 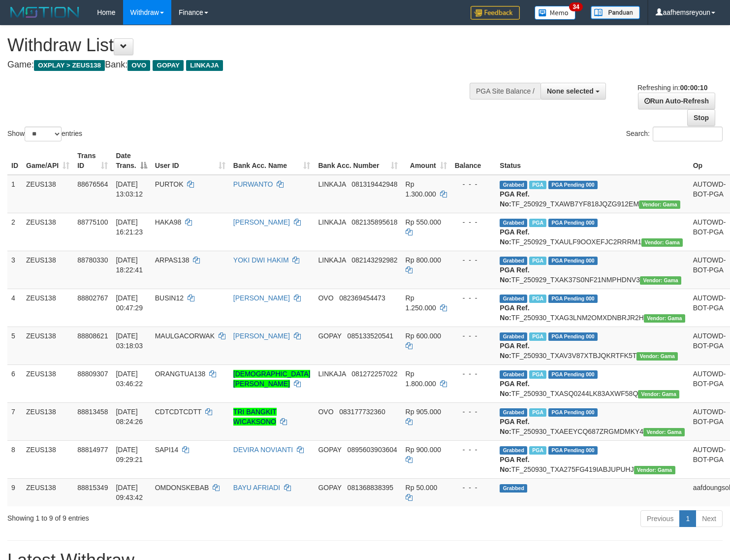 I want to click on div: PGA Site Balance /, so click(x=505, y=91).